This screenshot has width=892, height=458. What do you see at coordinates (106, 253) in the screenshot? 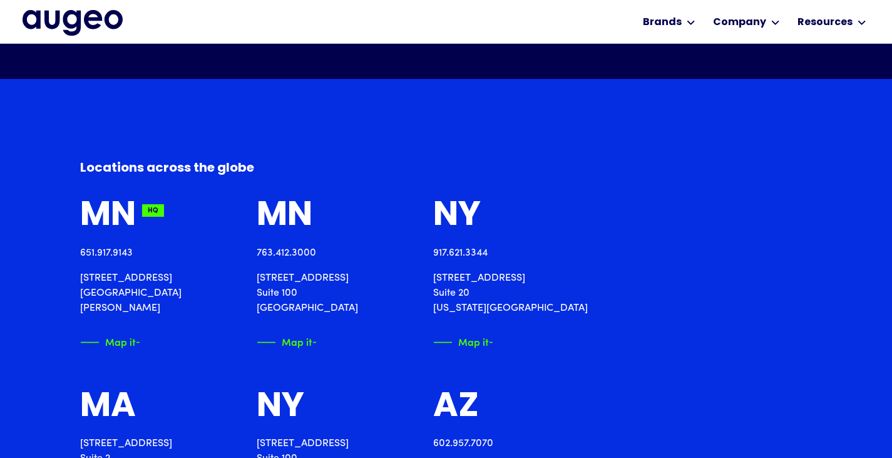
I see `a: 651.917.9143` at bounding box center [106, 253].